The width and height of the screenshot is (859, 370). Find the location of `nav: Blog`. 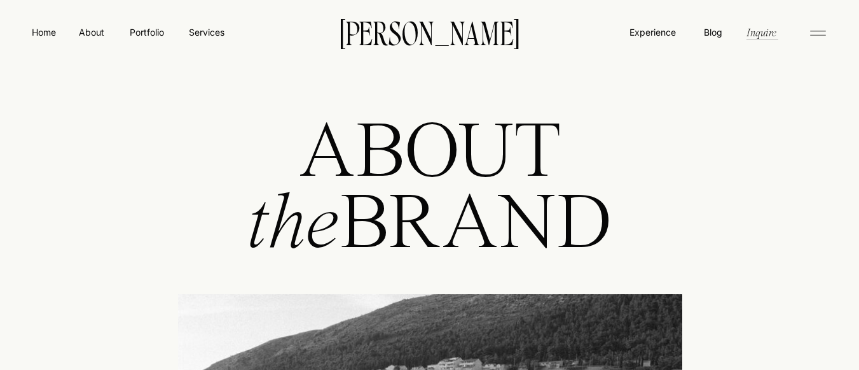

nav: Blog is located at coordinates (713, 32).